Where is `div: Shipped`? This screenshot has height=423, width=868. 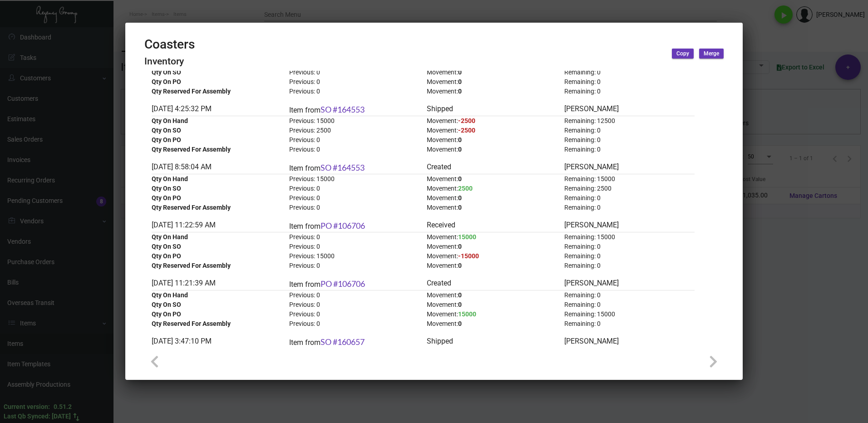
div: Shipped is located at coordinates (492, 110).